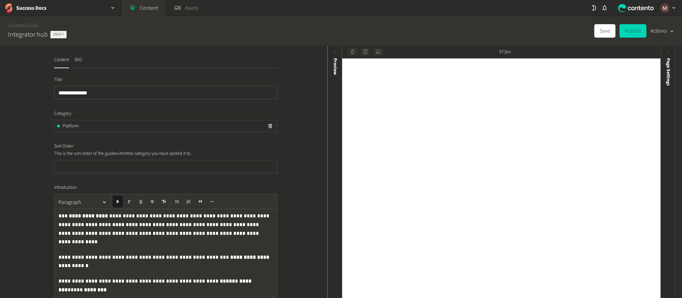  I want to click on div: Preview, so click(335, 67).